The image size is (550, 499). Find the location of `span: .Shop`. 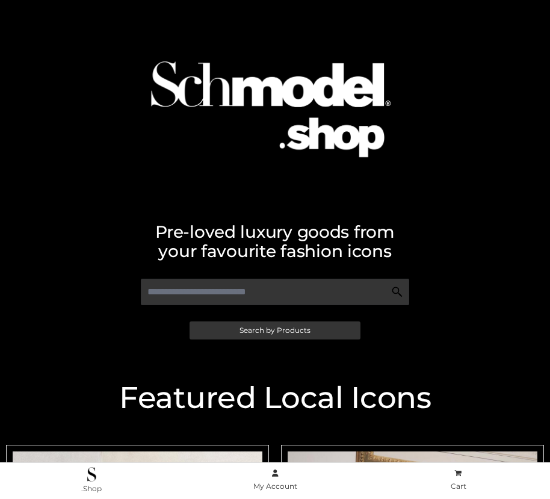

span: .Shop is located at coordinates (91, 488).